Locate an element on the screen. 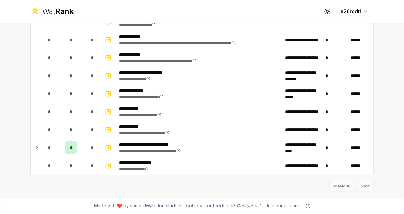 This screenshot has height=214, width=404. span: Rank is located at coordinates (64, 11).